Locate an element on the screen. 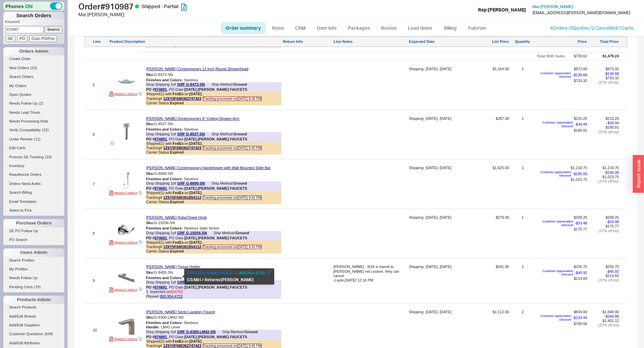  div: Total With Subs: is located at coordinates (551, 56).